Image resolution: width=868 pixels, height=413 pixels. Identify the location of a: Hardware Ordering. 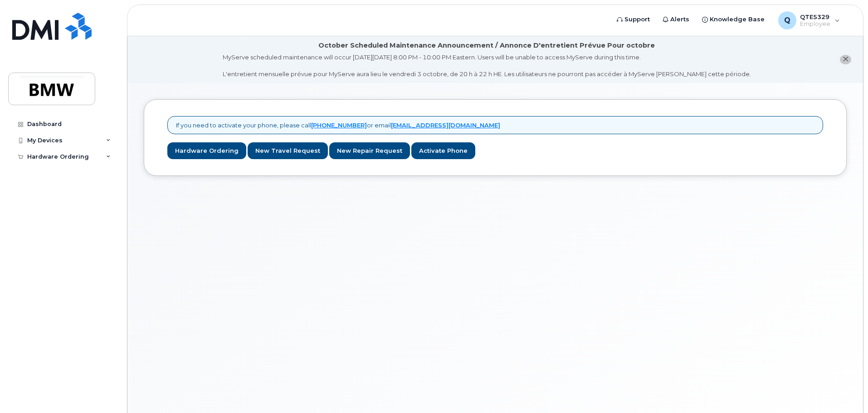
(207, 150).